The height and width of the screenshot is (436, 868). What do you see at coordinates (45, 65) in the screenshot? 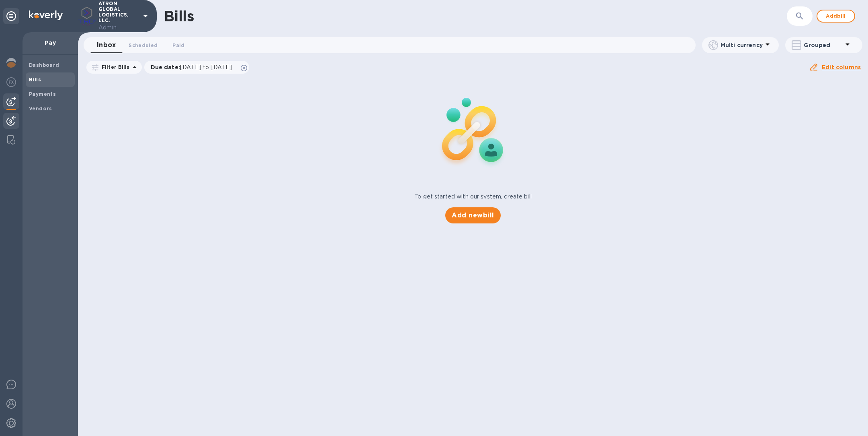
I see `b: Dashboard` at bounding box center [45, 65].